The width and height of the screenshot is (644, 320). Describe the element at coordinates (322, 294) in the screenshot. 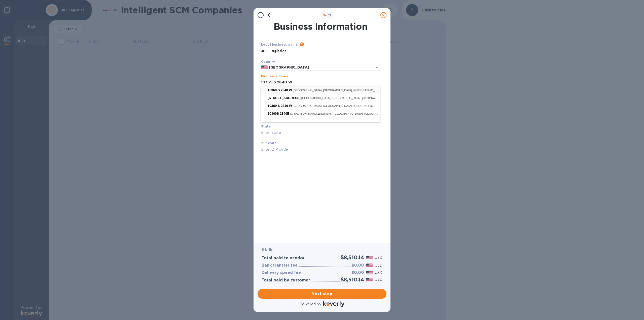

I see `button: Next step` at that location.